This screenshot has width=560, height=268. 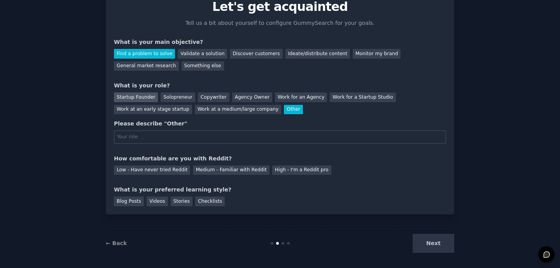 I want to click on div: Work at an early stage startup, so click(x=153, y=110).